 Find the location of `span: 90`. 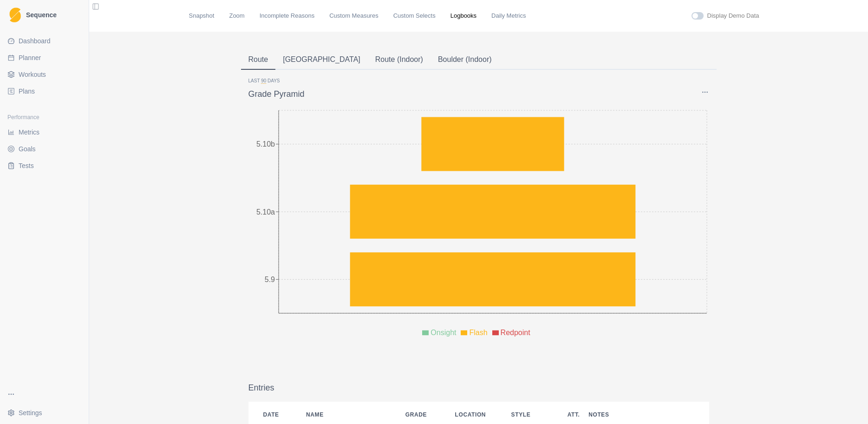

span: 90 is located at coordinates (263, 81).